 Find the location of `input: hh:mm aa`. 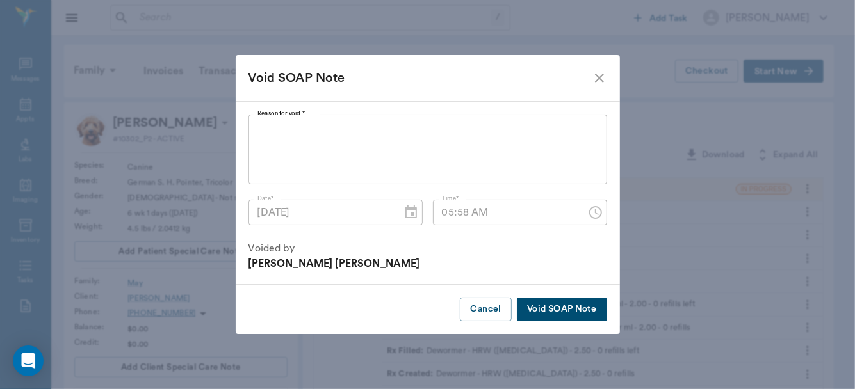

input: hh:mm aa is located at coordinates (505, 213).